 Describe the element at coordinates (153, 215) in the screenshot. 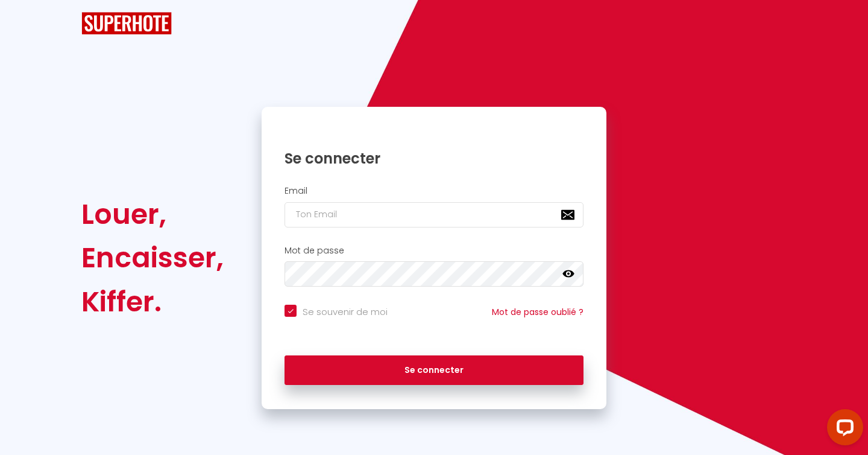

I see `div: Louer,` at that location.